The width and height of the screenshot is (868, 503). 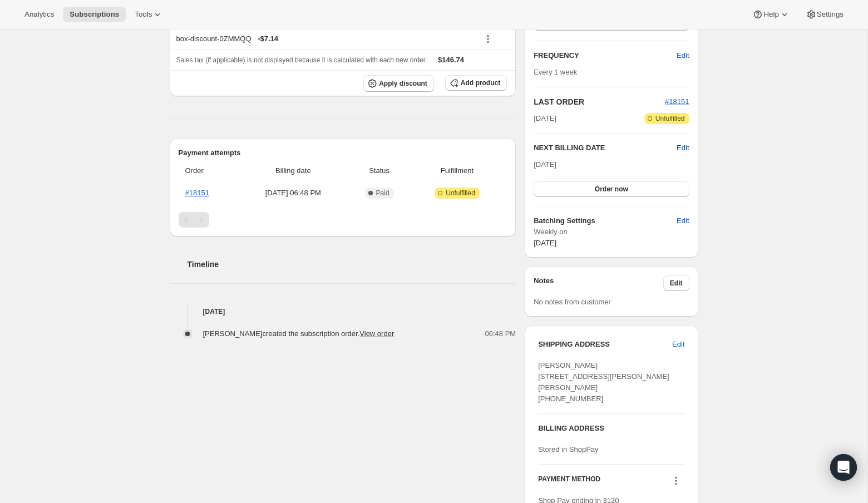 What do you see at coordinates (599, 102) in the screenshot?
I see `h2: LAST ORDER` at bounding box center [599, 102].